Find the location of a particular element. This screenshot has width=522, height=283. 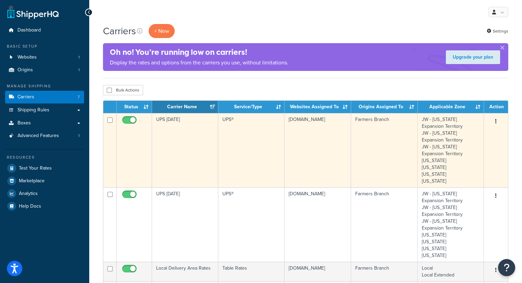

a: Settings is located at coordinates (497, 31).